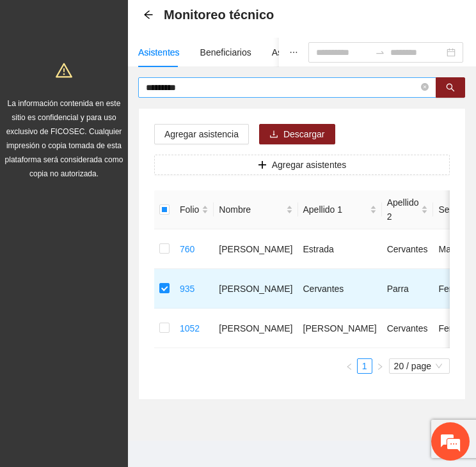  What do you see at coordinates (419, 366) in the screenshot?
I see `span: 20 / page` at bounding box center [419, 366].